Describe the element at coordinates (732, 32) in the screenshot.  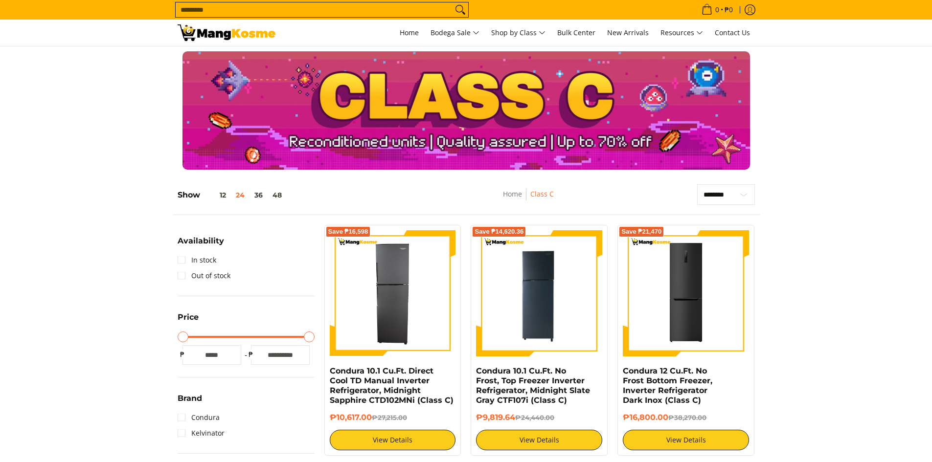
I see `span: Contact Us` at that location.